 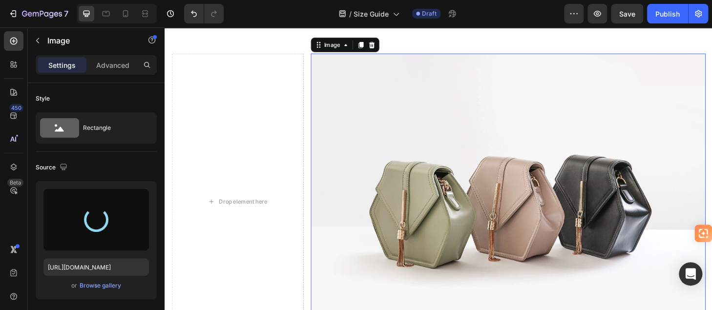 I want to click on input: https://example.com/image.jpg, so click(x=96, y=267).